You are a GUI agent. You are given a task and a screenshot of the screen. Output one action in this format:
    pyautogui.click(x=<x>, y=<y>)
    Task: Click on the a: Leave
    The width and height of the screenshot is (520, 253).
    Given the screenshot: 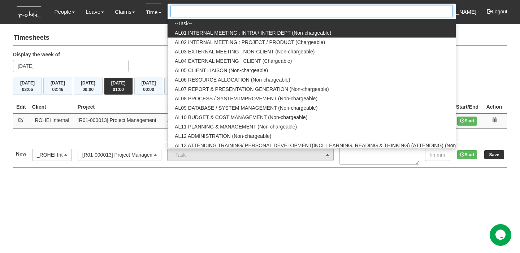 What is the action you would take?
    pyautogui.click(x=95, y=12)
    